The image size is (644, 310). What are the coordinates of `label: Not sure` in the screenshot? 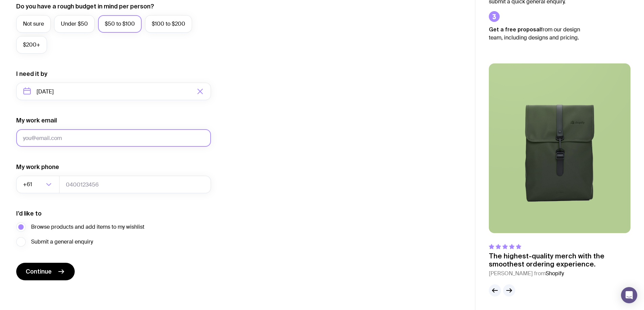 It's located at (33, 24).